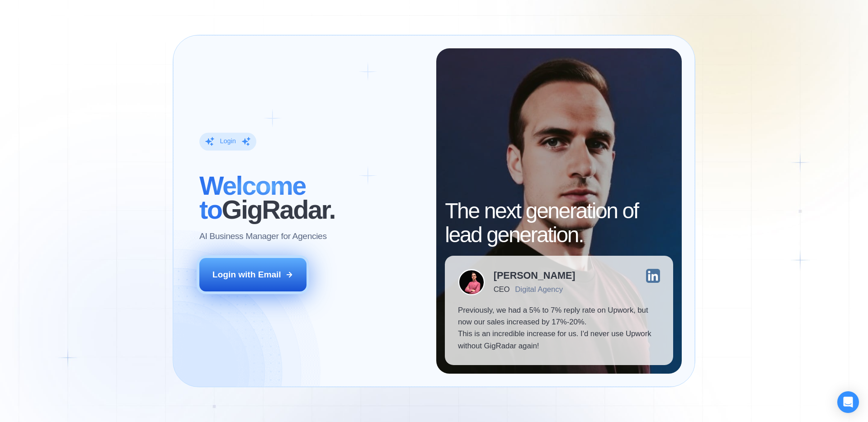  What do you see at coordinates (848, 402) in the screenshot?
I see `div: Open Intercom Messenger` at bounding box center [848, 402].